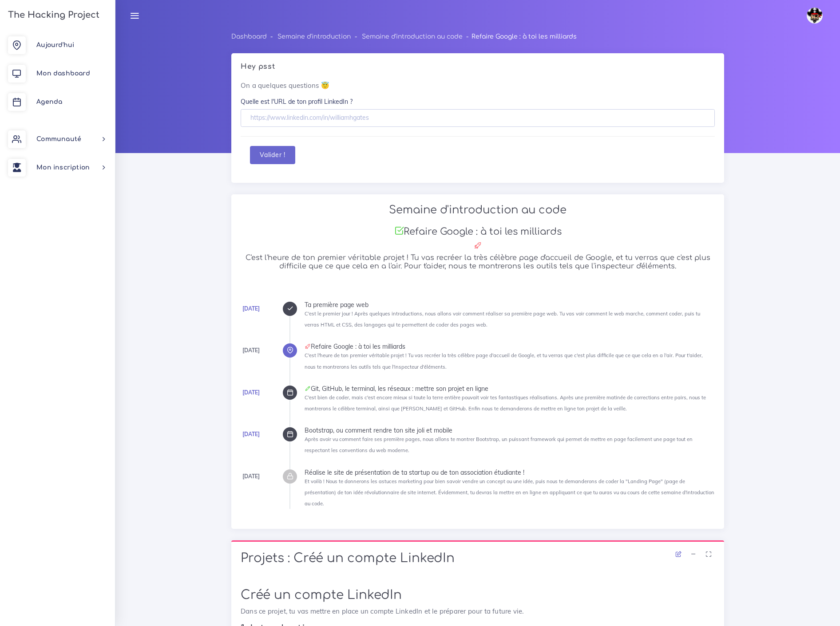 This screenshot has width=840, height=626. What do you see at coordinates (478, 595) in the screenshot?
I see `h1: Créé un compte LinkedIn` at bounding box center [478, 595].